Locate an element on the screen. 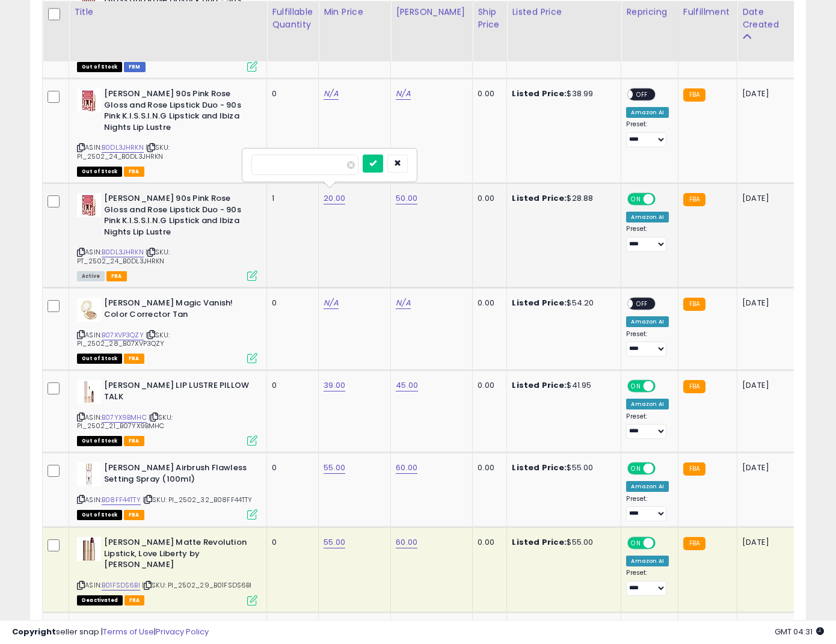  img: 31zpjFBljLL._SL40_.jpg is located at coordinates (89, 310).